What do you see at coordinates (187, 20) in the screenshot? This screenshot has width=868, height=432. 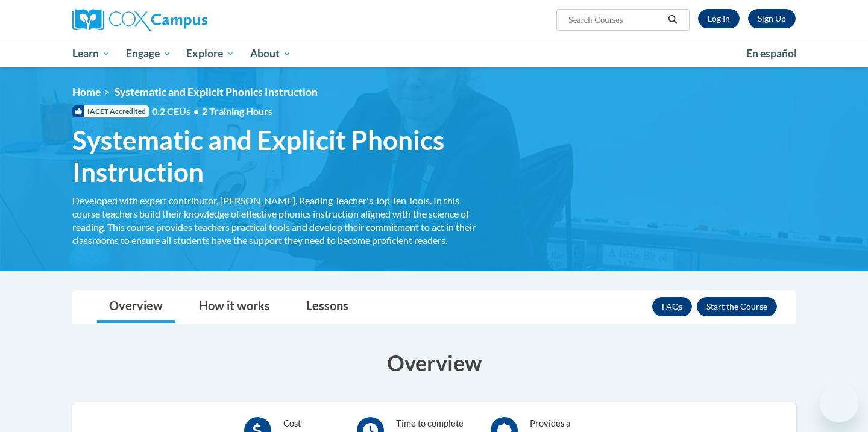 I see `a: Cox Campus` at bounding box center [187, 20].